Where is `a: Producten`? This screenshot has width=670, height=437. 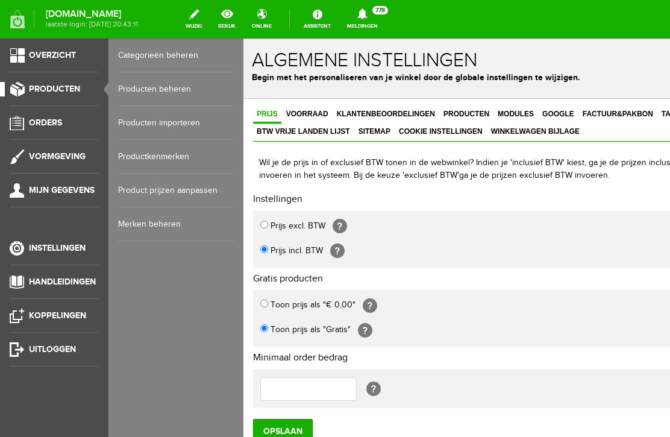 a: Producten is located at coordinates (223, 76).